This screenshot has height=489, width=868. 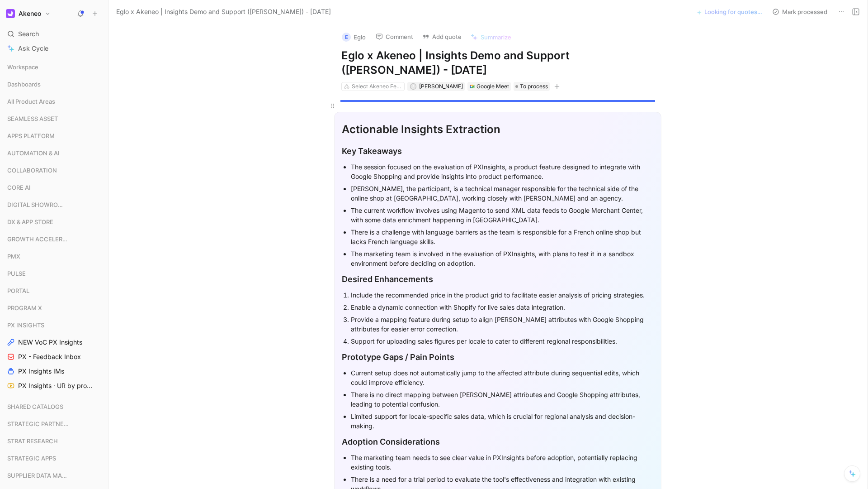 I want to click on div: There is a challenge with language barriers as the team is responsible for a French online shop b..., so click(x=502, y=237).